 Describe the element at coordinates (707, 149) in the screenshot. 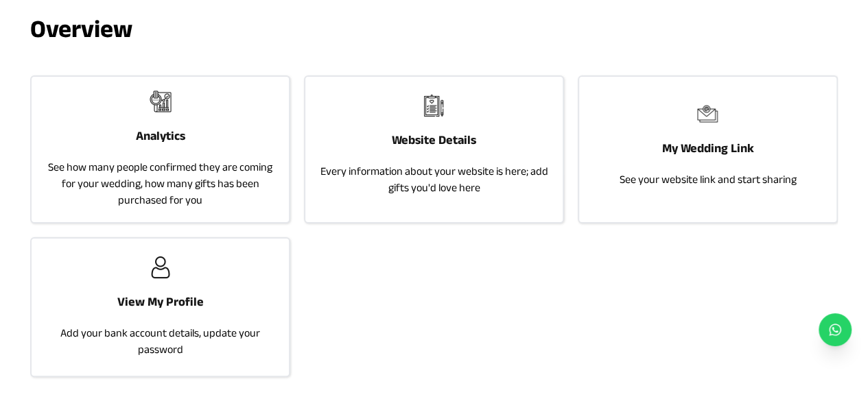

I see `a: joyribbonsMy Wedding LinkSee your website link and start sharing` at that location.